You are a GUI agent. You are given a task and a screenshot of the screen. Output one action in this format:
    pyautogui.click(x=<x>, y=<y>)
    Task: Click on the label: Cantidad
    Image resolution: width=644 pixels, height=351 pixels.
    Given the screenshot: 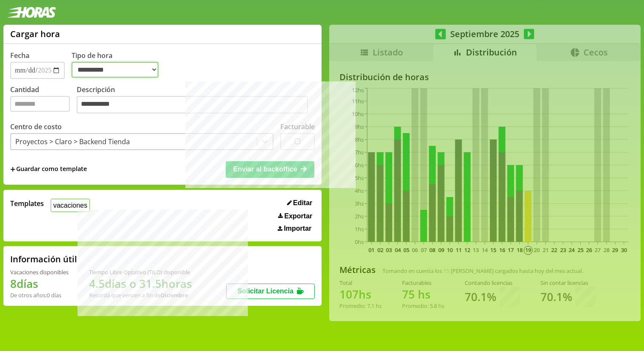 What is the action you would take?
    pyautogui.click(x=43, y=101)
    